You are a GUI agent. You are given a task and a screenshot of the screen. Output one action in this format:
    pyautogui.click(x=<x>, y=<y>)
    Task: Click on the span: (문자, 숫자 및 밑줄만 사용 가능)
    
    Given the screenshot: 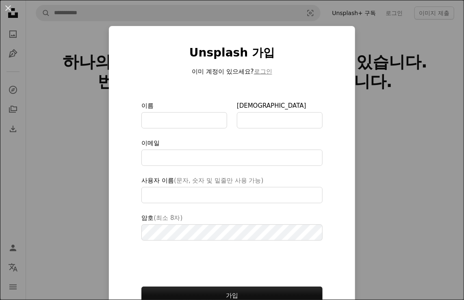 What is the action you would take?
    pyautogui.click(x=219, y=181)
    